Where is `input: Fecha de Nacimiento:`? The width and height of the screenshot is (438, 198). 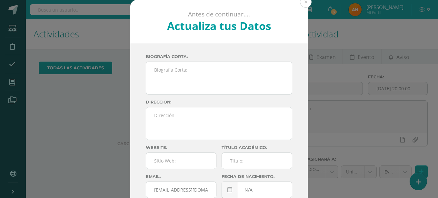 input: Fecha de Nacimiento: is located at coordinates (257, 189).